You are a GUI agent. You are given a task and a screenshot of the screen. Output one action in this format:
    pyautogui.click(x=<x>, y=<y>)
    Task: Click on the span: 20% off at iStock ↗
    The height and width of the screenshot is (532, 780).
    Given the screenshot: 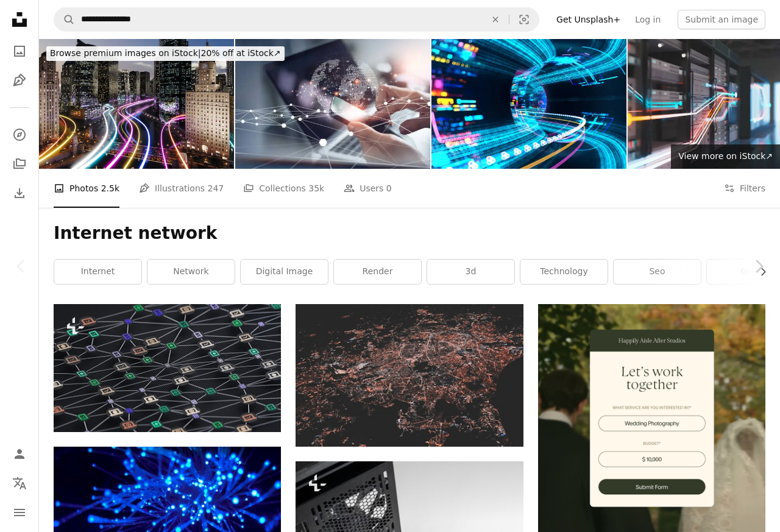 What is the action you would take?
    pyautogui.click(x=165, y=53)
    